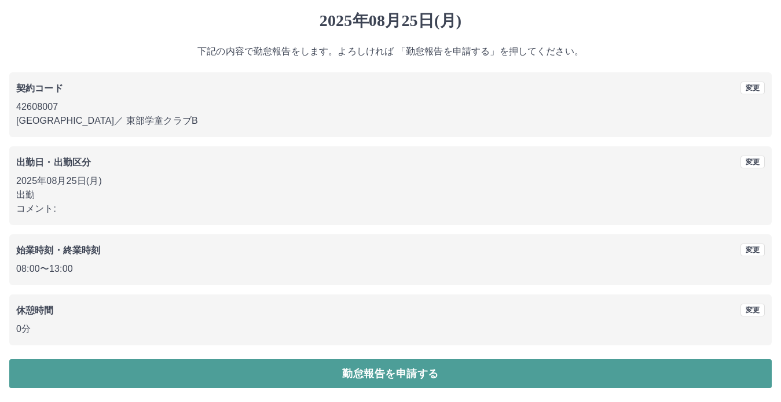  I want to click on b: 始業時刻・終業時刻, so click(58, 250).